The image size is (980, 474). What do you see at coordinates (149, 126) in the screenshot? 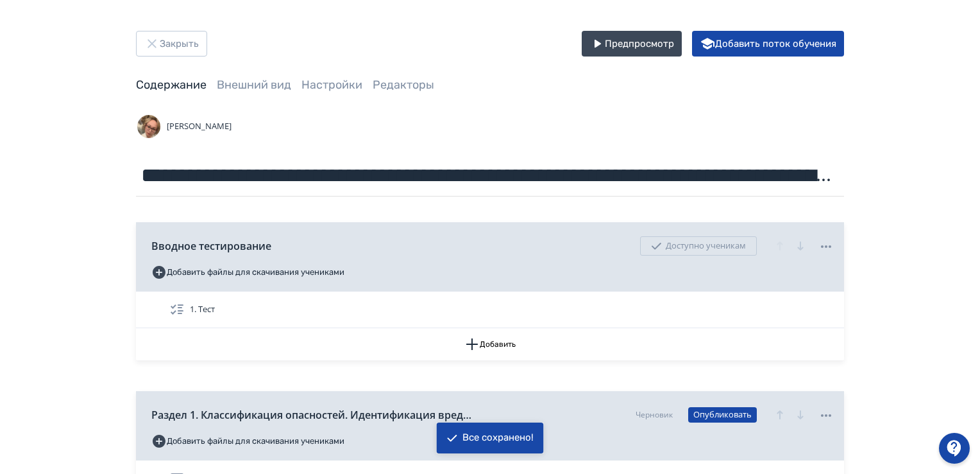
I see `img: Avatar` at bounding box center [149, 126].